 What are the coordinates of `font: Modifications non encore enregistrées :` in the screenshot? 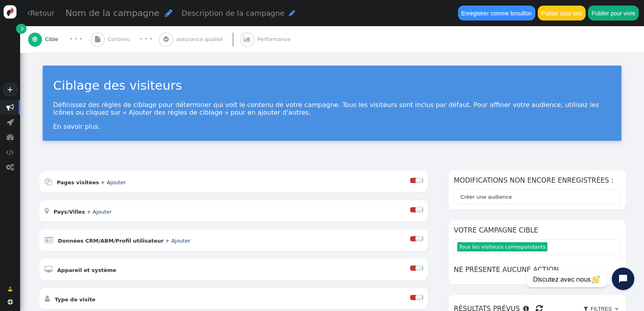 It's located at (534, 180).